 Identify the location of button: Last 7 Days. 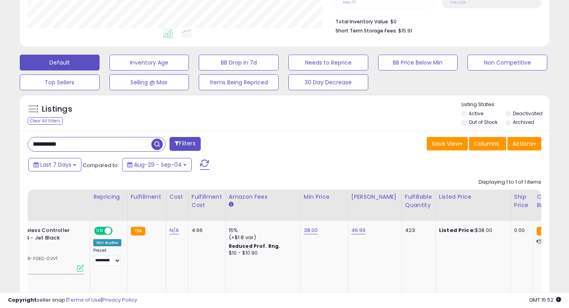
(55, 164).